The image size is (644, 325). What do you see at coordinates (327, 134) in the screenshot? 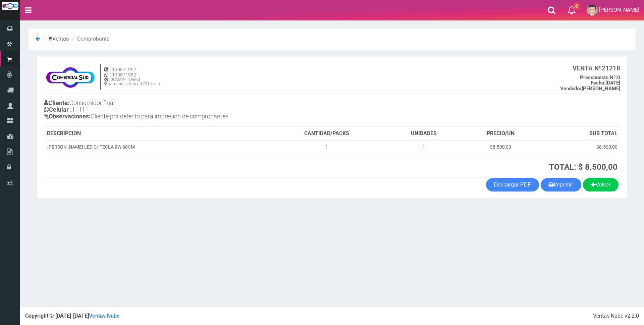
I see `th: CANTIDAD/PACKS` at bounding box center [327, 134].